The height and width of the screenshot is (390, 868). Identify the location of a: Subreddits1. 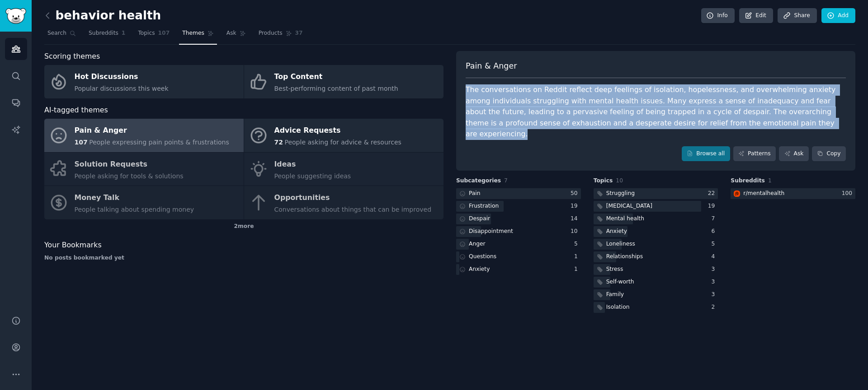
(107, 35).